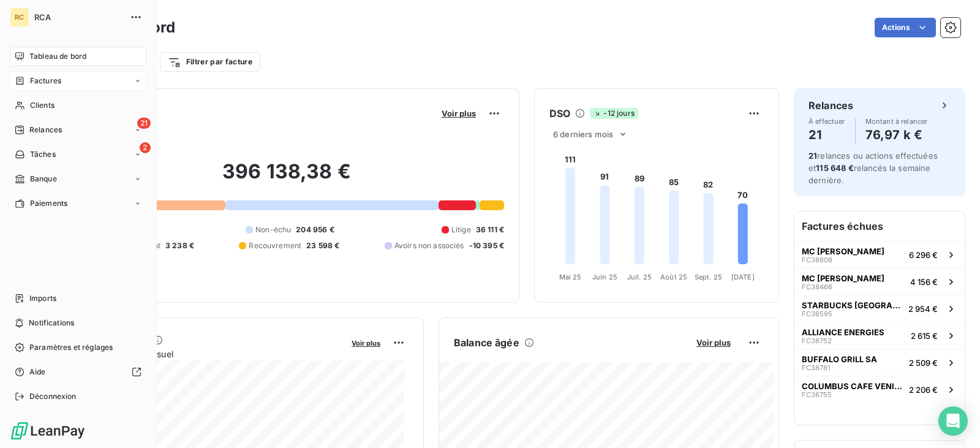 The height and width of the screenshot is (448, 980). Describe the element at coordinates (315, 230) in the screenshot. I see `span: 204 956 €` at that location.